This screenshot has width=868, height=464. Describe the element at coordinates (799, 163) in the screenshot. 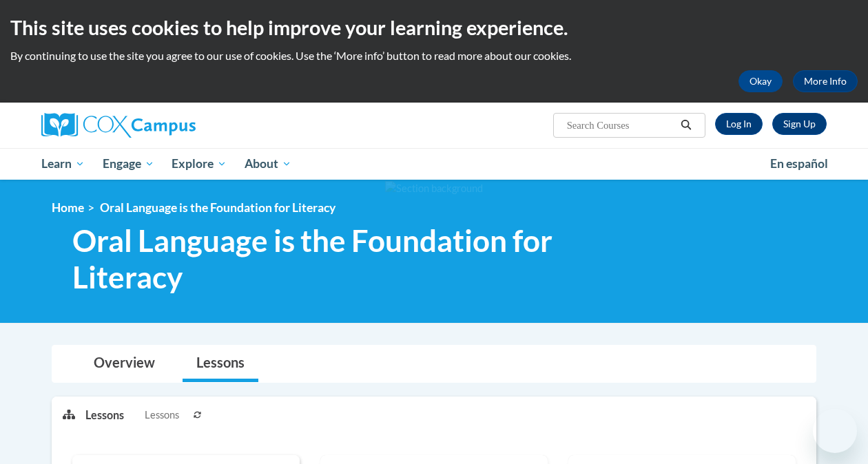

I see `span: En español` at that location.